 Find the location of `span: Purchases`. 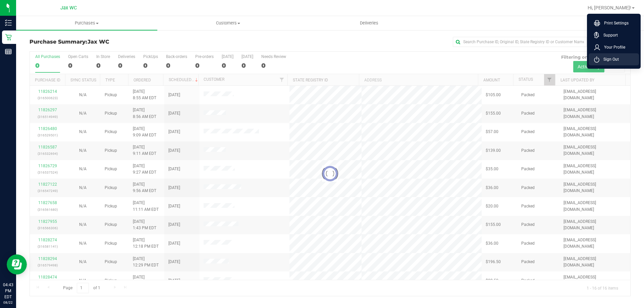

span: Purchases is located at coordinates (87, 23).